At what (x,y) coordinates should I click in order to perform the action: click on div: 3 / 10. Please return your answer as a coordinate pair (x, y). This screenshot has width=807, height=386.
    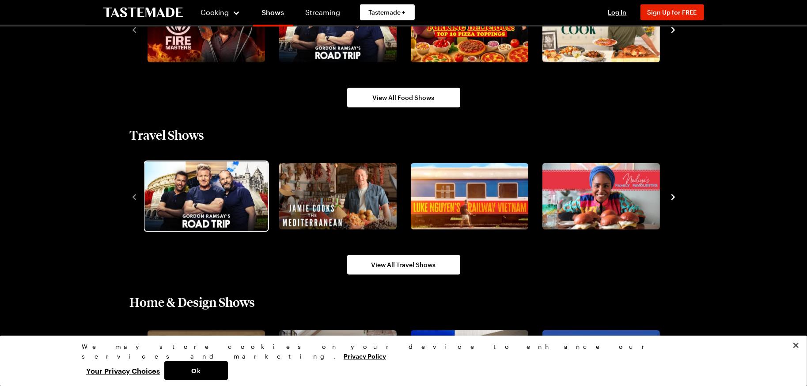
    Looking at the image, I should click on (473, 196).